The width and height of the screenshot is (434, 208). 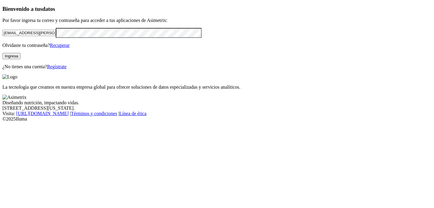 I want to click on div: Diseñando nutrición, impactando vidas., so click(x=217, y=103).